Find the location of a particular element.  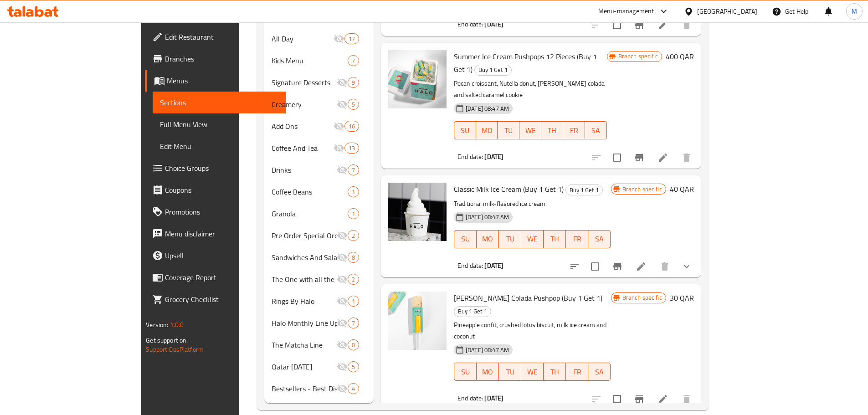

div: Coffee And Tea is located at coordinates (302, 148).